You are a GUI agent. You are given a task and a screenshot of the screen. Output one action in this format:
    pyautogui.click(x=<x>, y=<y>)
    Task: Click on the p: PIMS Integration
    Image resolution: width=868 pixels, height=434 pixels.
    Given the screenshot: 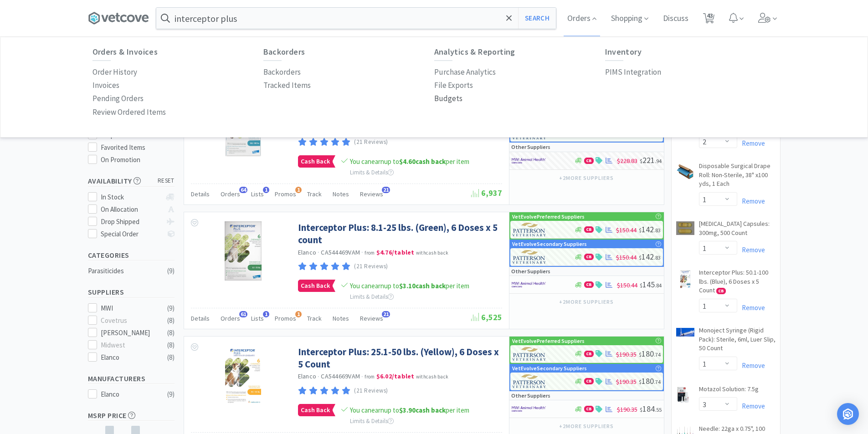 What is the action you would take?
    pyautogui.click(x=633, y=72)
    